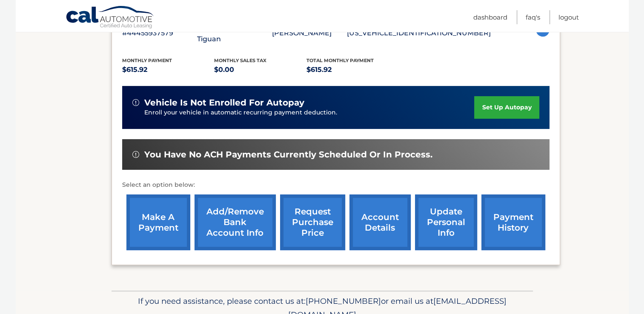 The width and height of the screenshot is (644, 314). What do you see at coordinates (159, 33) in the screenshot?
I see `p: #44455937579` at bounding box center [159, 33].